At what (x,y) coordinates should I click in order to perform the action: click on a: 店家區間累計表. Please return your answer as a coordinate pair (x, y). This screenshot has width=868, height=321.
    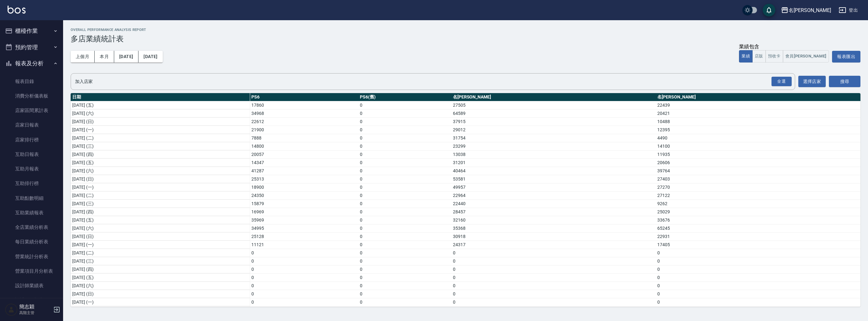
    Looking at the image, I should click on (32, 110).